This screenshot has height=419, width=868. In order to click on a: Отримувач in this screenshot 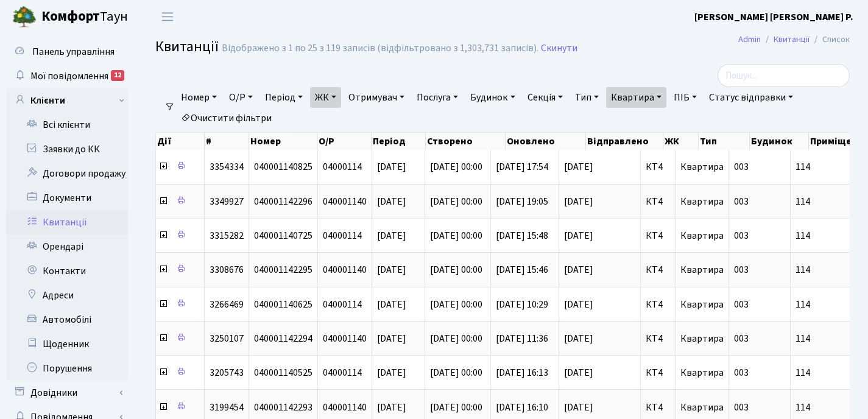, I will do `click(377, 97)`.